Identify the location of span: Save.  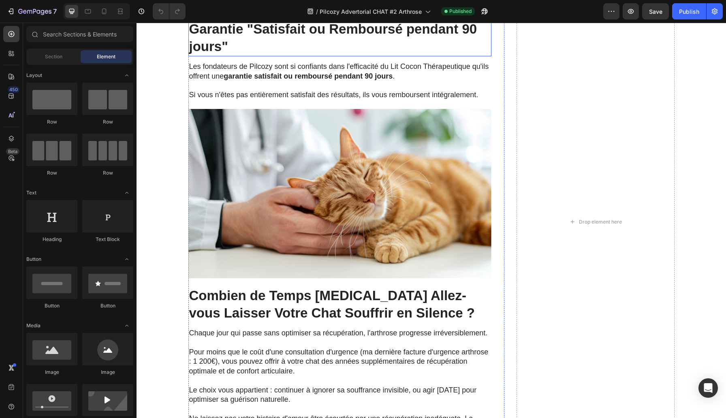
(655, 11).